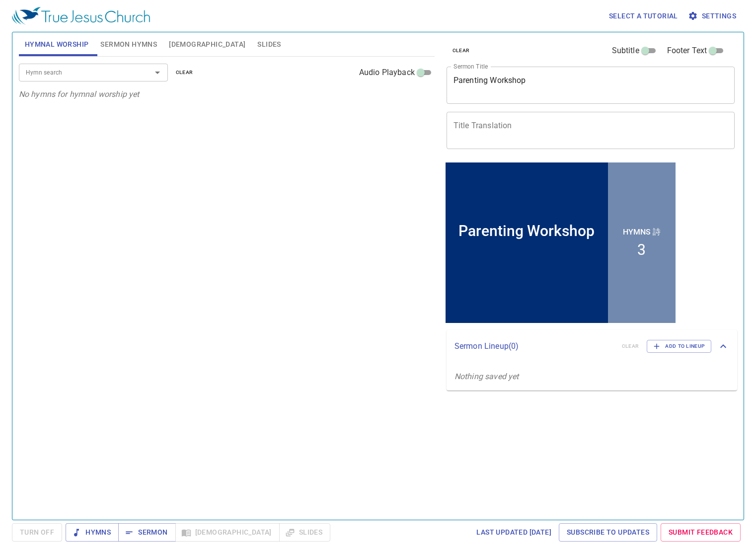 The image size is (756, 555). Describe the element at coordinates (700, 532) in the screenshot. I see `span: Submit Feedback` at that location.